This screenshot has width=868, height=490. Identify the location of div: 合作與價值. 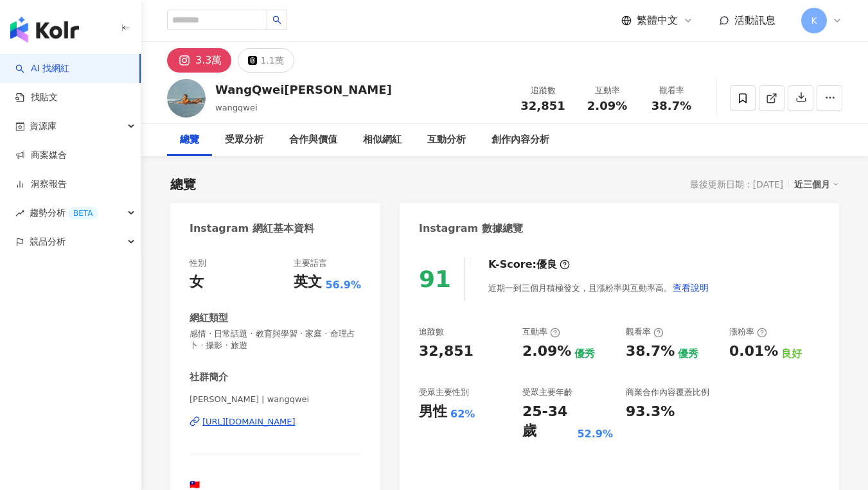
(313, 140).